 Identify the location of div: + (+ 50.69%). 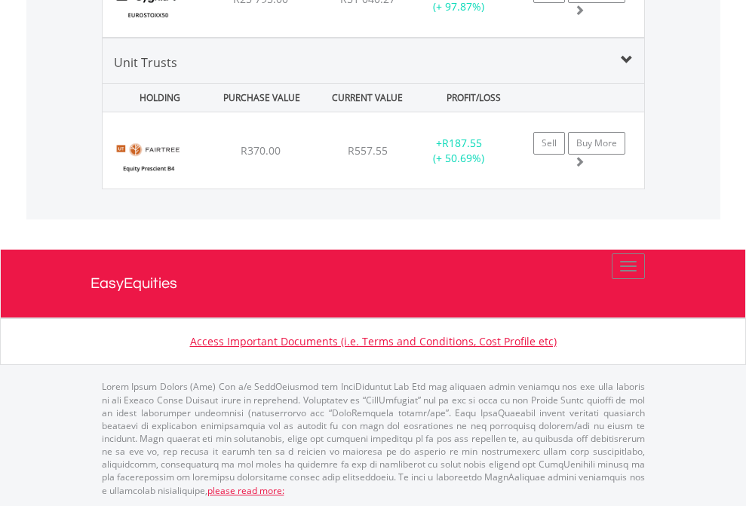
(459, 151).